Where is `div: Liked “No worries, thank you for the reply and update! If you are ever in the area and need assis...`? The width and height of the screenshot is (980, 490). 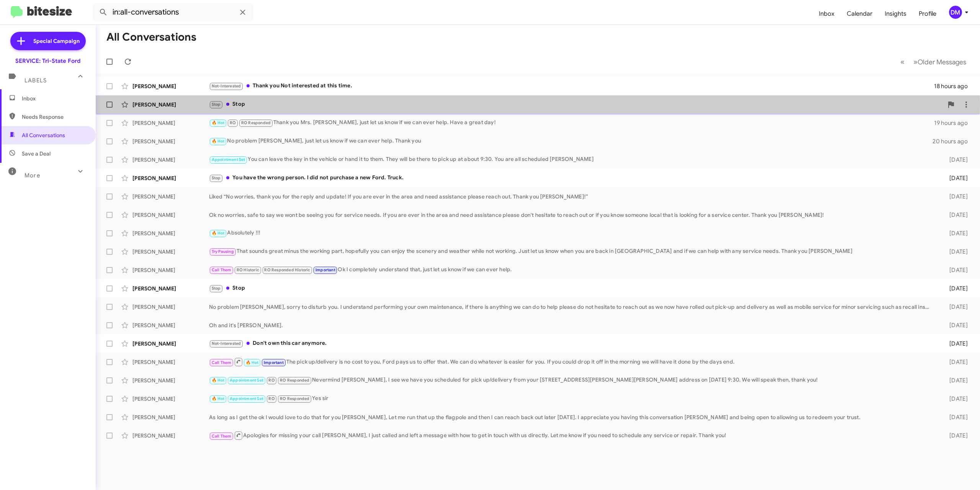
div: Liked “No worries, thank you for the reply and update! If you are ever in the area and need assis... is located at coordinates (572, 196).